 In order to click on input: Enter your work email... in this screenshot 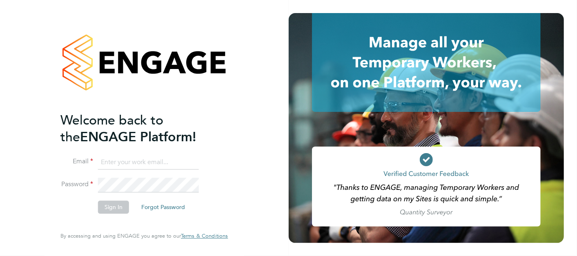, I will do `click(148, 162)`.